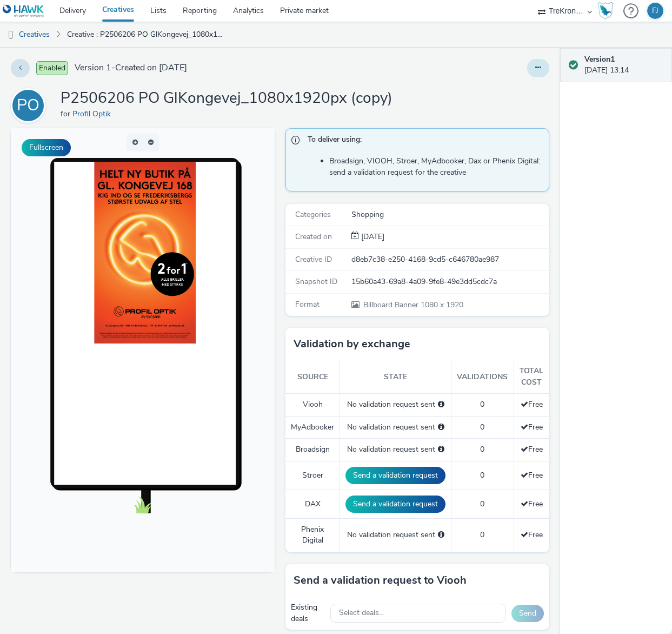 The image size is (672, 634). I want to click on a: PO, so click(30, 105).